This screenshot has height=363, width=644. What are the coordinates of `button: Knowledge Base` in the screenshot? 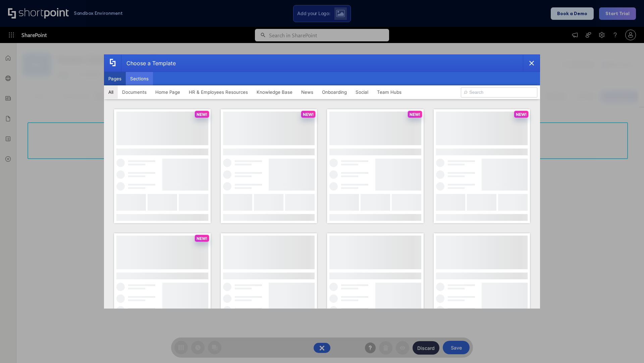 It's located at (274, 92).